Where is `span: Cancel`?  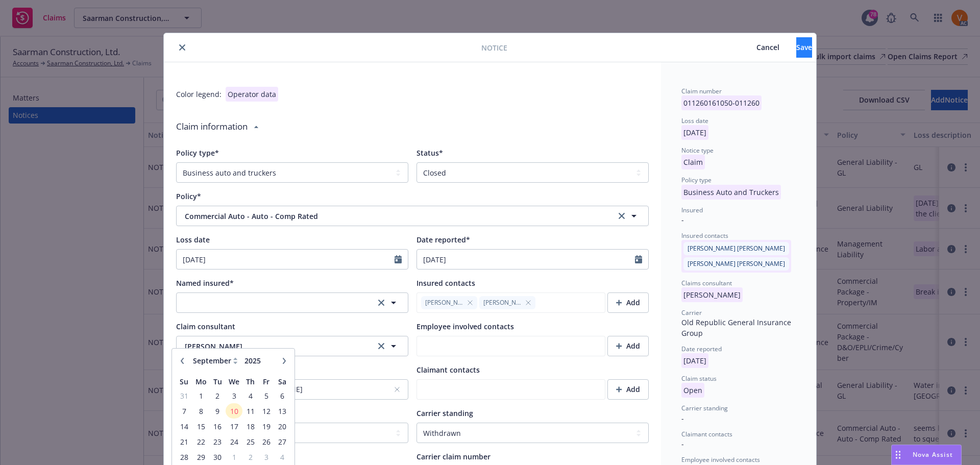 span: Cancel is located at coordinates (768, 47).